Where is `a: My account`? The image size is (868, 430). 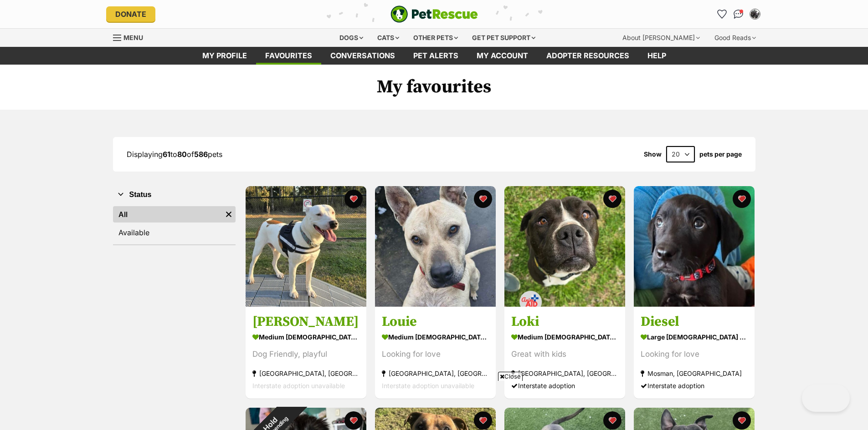
a: My account is located at coordinates (502, 55).